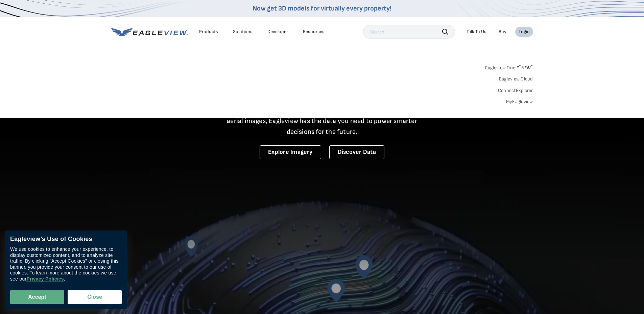  Describe the element at coordinates (66, 240) in the screenshot. I see `div: Eagleview’s Use of Cookies` at that location.